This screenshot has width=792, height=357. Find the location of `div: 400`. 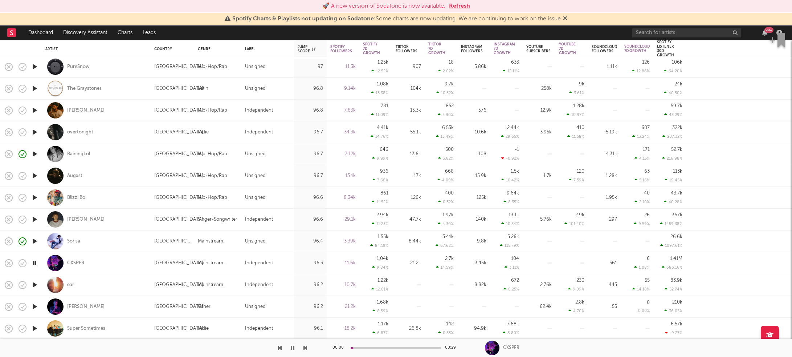

div: 400 is located at coordinates (450, 193).